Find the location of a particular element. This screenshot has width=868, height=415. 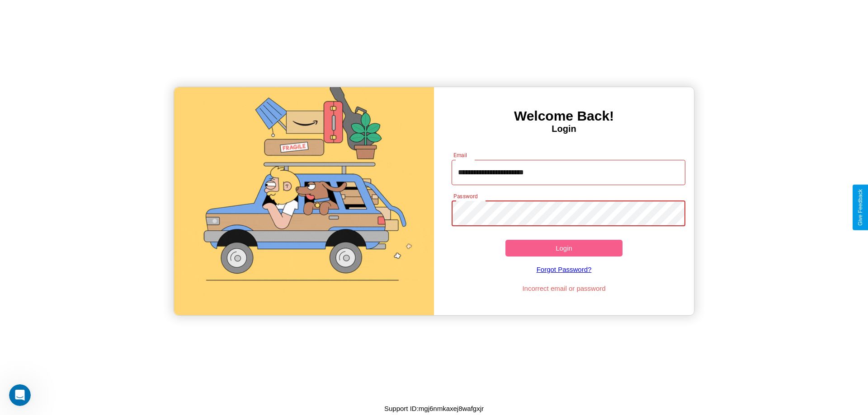

img: gif is located at coordinates (303, 201).